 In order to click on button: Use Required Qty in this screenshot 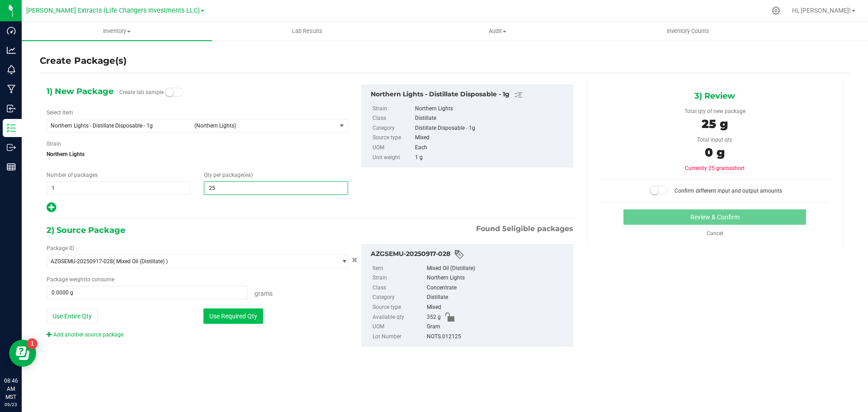, I will do `click(233, 316)`.